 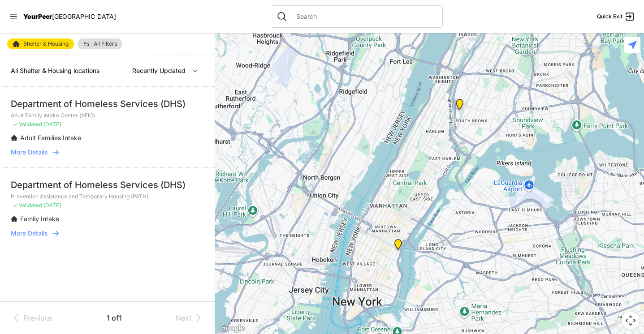 What do you see at coordinates (616, 17) in the screenshot?
I see `a: Quick Exit` at bounding box center [616, 17].